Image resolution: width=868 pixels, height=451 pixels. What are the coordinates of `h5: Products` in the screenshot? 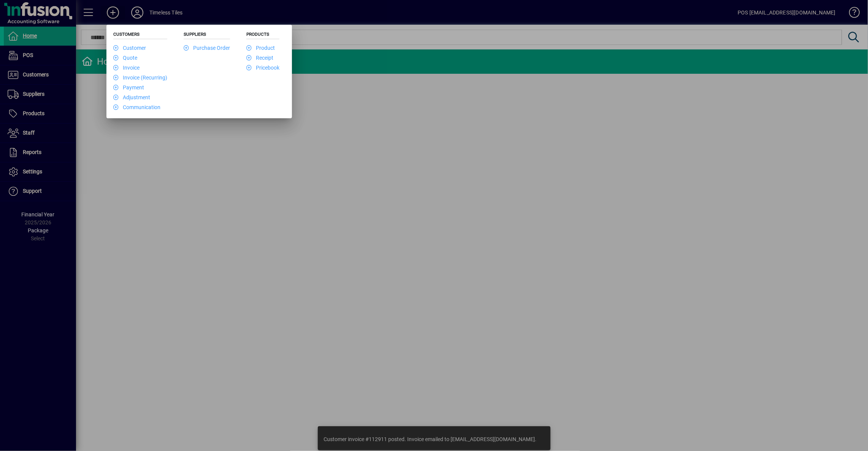 It's located at (262, 36).